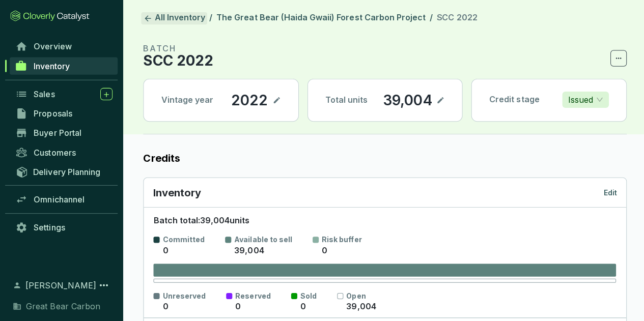 The height and width of the screenshot is (321, 644). What do you see at coordinates (607, 192) in the screenshot?
I see `p: Edit` at bounding box center [607, 192].